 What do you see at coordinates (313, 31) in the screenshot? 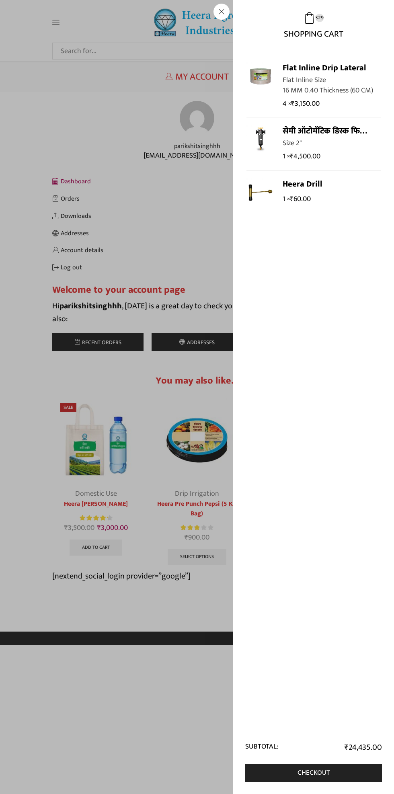
I see `span: Shopping Cart` at bounding box center [313, 31].